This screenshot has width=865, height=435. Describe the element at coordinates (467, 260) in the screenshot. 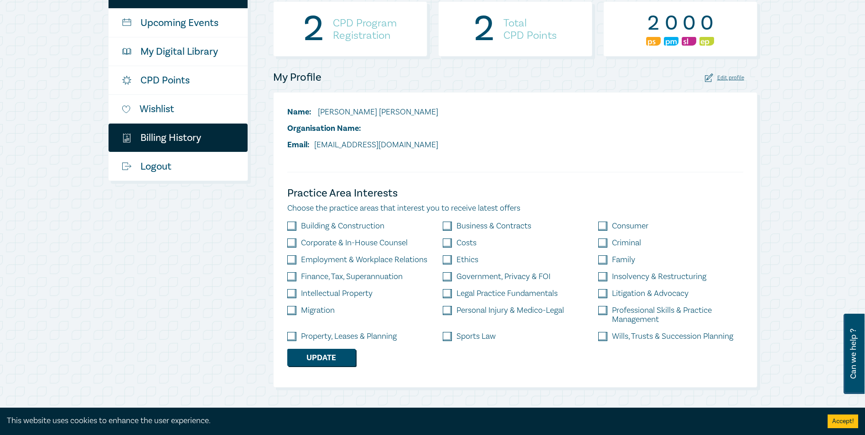

I see `label: Ethics` at that location.